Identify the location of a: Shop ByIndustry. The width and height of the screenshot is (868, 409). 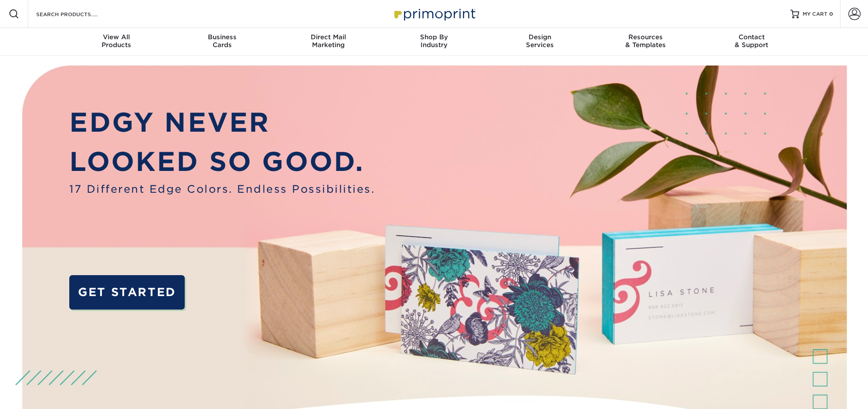
(434, 42).